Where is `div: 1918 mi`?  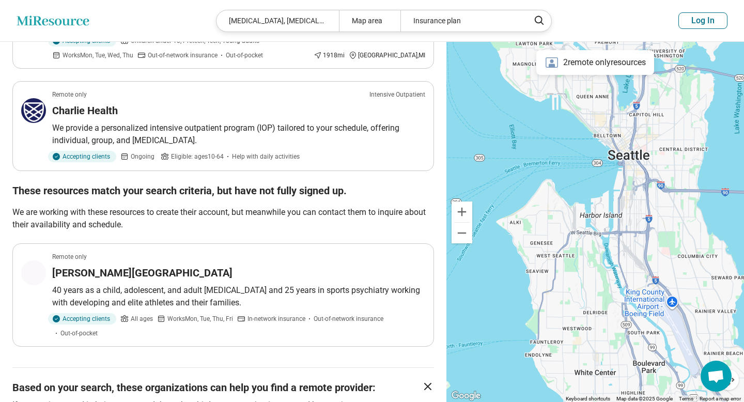 div: 1918 mi is located at coordinates (329, 55).